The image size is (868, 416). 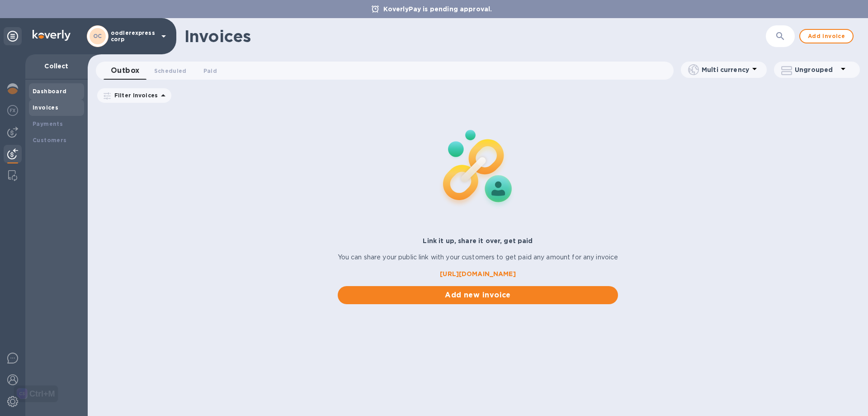 I want to click on span: Add invoice, so click(x=827, y=36).